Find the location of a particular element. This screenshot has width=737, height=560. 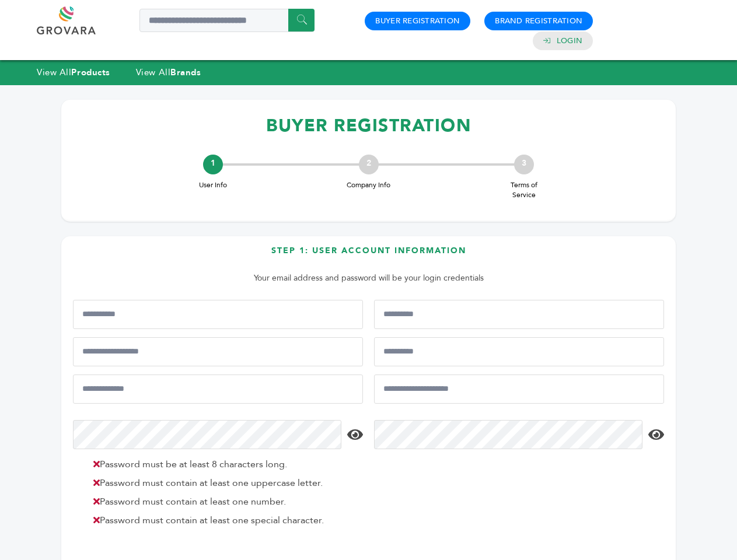

div: 1 is located at coordinates (213, 164).